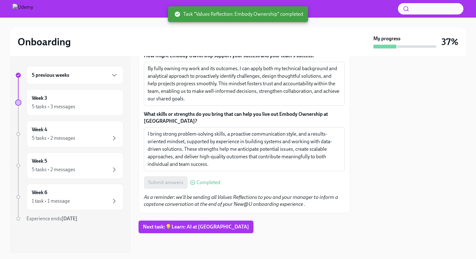 Image resolution: width=476 pixels, height=259 pixels. I want to click on span: Task "Values Reflection: Embody Ownership" completed, so click(239, 14).